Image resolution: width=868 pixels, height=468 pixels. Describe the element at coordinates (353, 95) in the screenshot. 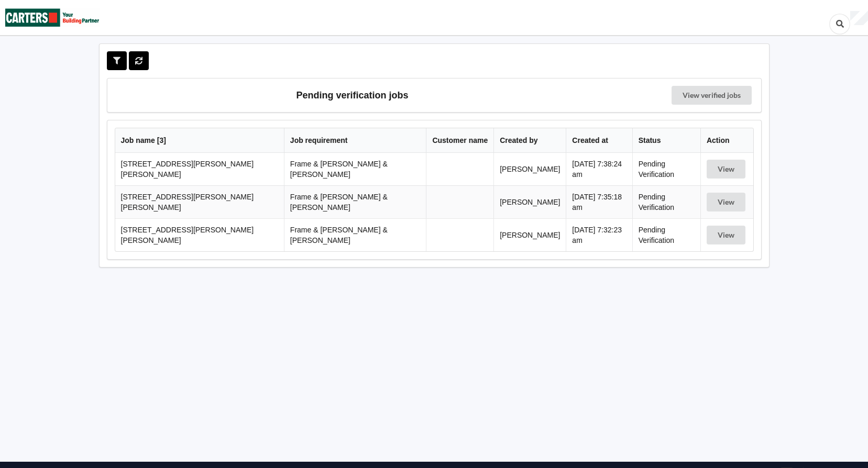

I see `h3: Pending verification jobs` at that location.